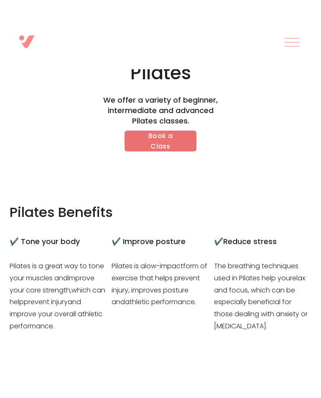 Image resolution: width=321 pixels, height=398 pixels. Describe the element at coordinates (160, 73) in the screenshot. I see `h1: Pilates` at that location.